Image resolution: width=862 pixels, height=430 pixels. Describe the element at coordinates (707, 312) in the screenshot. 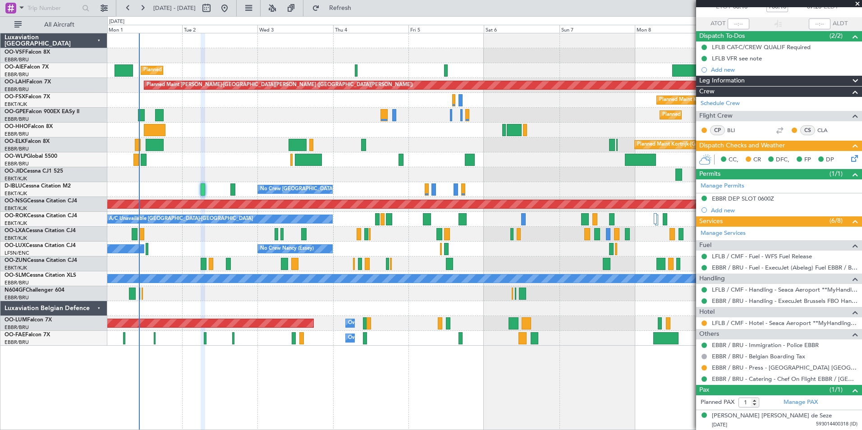

I see `span: Hotel` at that location.